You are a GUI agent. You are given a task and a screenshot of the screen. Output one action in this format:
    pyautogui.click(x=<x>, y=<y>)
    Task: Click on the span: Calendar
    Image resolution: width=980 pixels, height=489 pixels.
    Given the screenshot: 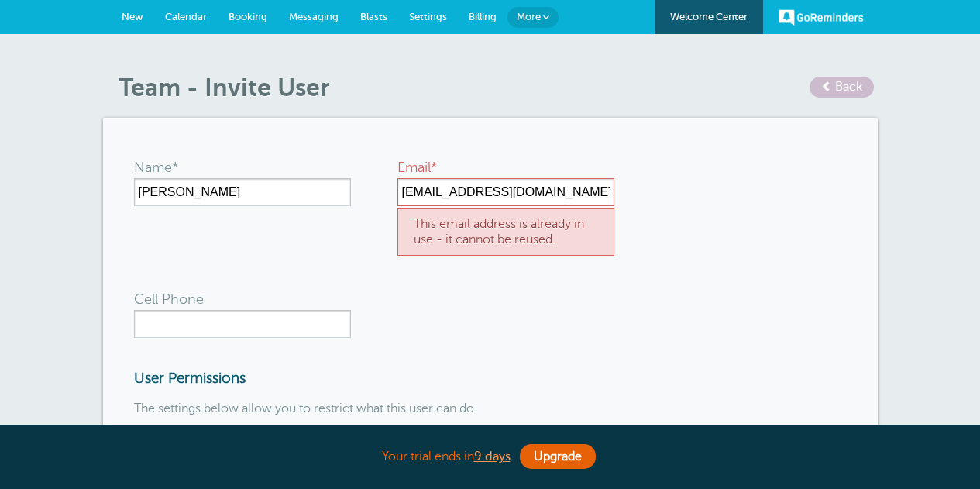 What is the action you would take?
    pyautogui.click(x=186, y=16)
    